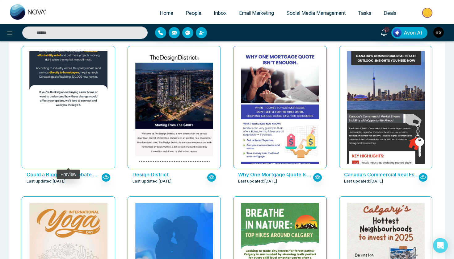 The height and width of the screenshot is (259, 454). What do you see at coordinates (438, 32) in the screenshot?
I see `img: User Avatar` at bounding box center [438, 32].